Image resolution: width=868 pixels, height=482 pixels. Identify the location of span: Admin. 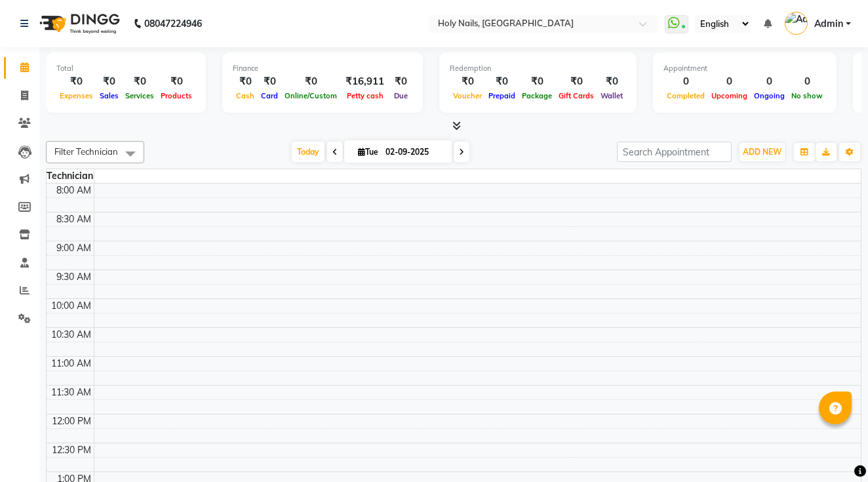
(828, 23).